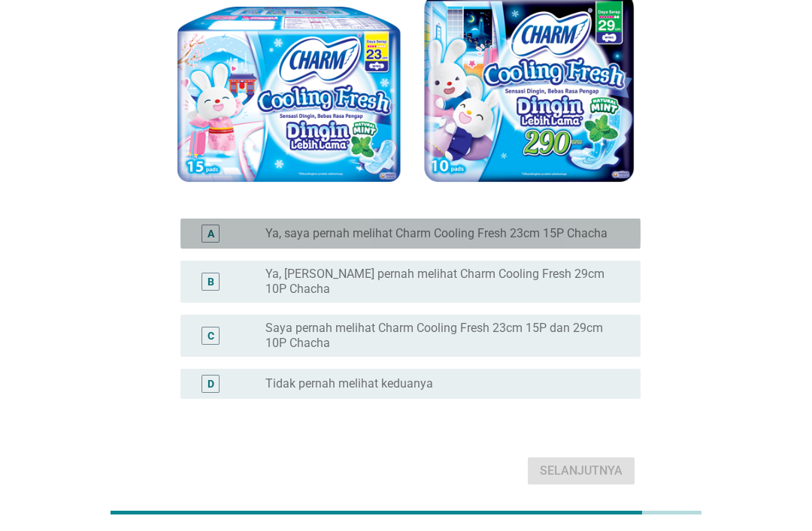 This screenshot has width=812, height=531. Describe the element at coordinates (211, 335) in the screenshot. I see `div: C` at that location.